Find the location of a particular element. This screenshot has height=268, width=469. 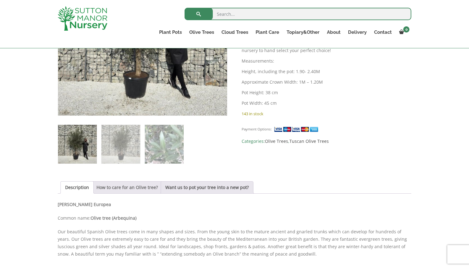

span: 0 is located at coordinates (406, 29).